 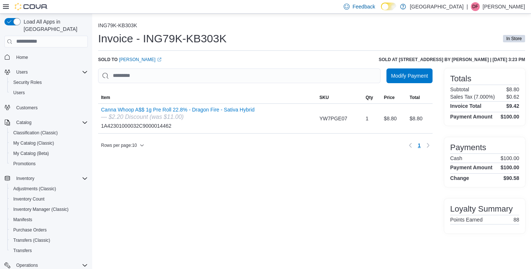 What do you see at coordinates (119, 146) in the screenshot?
I see `span: Rows per page : 10` at bounding box center [119, 146].